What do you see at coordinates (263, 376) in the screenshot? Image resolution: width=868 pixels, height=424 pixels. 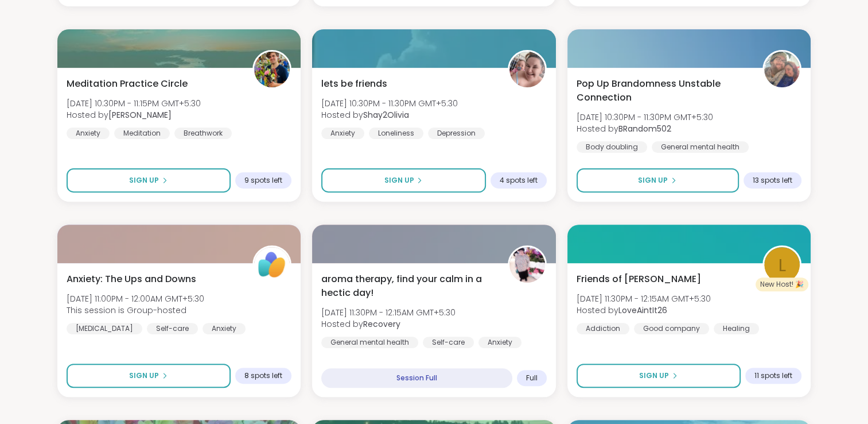 I see `span: 8 spots left` at bounding box center [263, 376].